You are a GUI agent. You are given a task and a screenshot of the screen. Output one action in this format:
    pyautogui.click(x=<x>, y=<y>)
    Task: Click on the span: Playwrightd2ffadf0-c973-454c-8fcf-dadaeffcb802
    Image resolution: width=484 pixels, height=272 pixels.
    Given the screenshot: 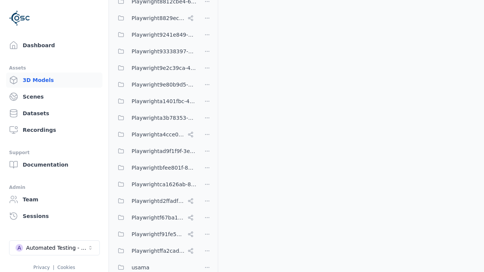 What is the action you would take?
    pyautogui.click(x=158, y=201)
    